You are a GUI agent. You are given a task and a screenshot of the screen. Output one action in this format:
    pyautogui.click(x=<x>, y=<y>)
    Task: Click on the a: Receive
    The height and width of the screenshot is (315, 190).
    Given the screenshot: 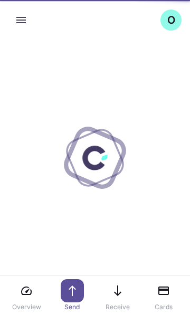 What is the action you would take?
    pyautogui.click(x=118, y=296)
    